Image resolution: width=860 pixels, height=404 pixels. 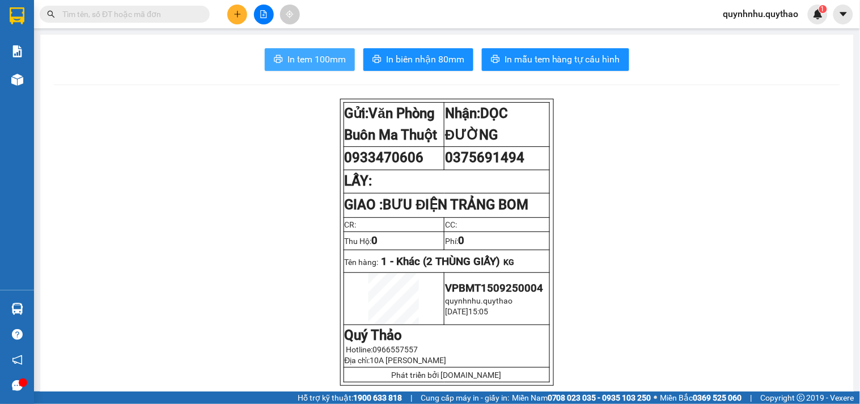 What do you see at coordinates (290, 14) in the screenshot?
I see `button: aim` at bounding box center [290, 14].